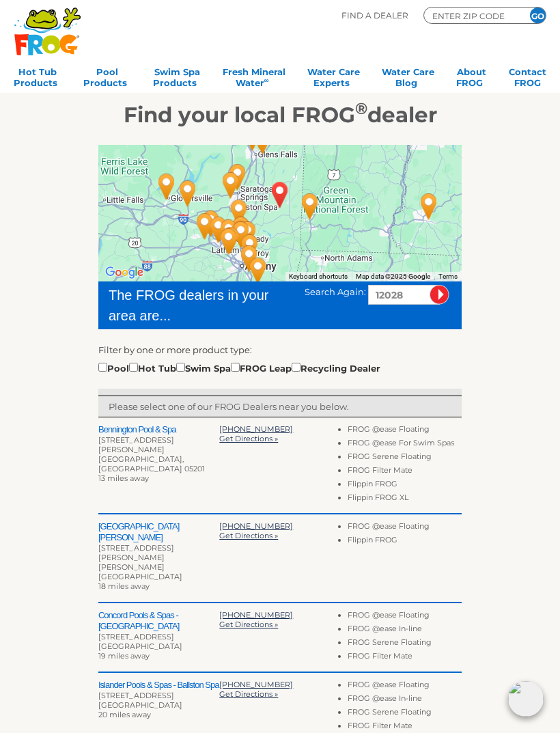 The image size is (560, 733). I want to click on a: Swim SpaProducts, so click(177, 76).